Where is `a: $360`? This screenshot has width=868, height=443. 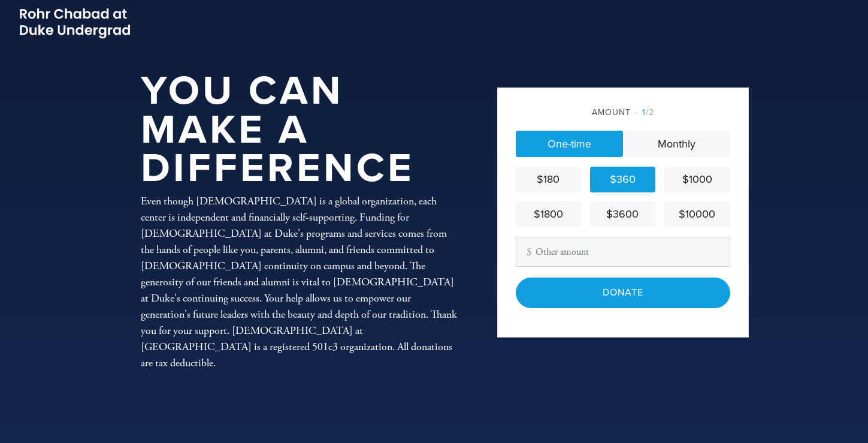
a: $360 is located at coordinates (622, 180).